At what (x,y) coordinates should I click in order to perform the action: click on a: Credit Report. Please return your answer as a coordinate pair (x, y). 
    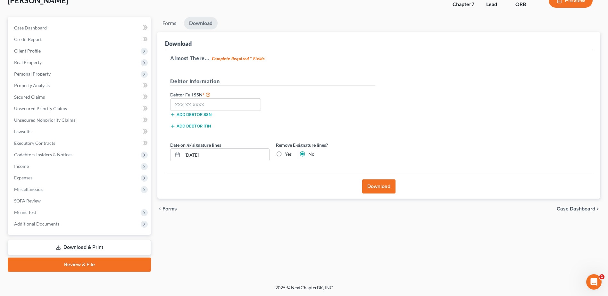
    Looking at the image, I should click on (80, 39).